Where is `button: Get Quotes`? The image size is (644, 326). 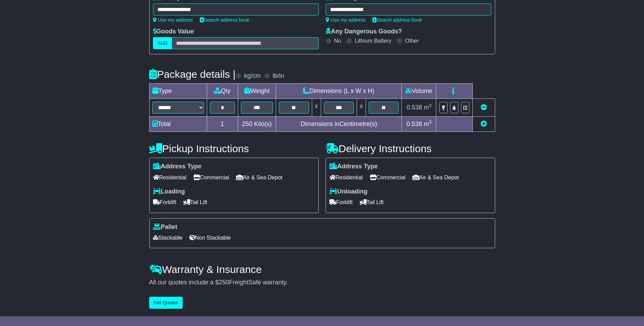 button: Get Quotes is located at coordinates (166, 303).